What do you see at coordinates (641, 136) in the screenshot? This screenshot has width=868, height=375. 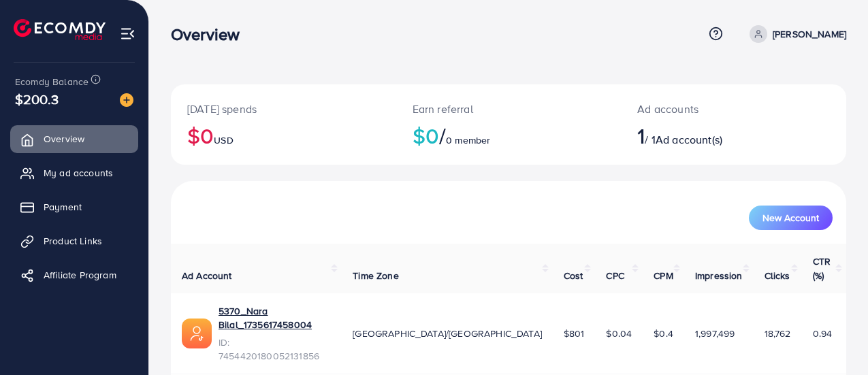 I see `span: 1` at bounding box center [641, 136].